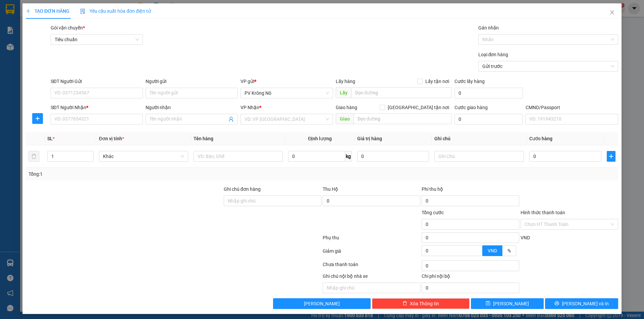  I want to click on div: Chi phí nội bộ, so click(470, 278).